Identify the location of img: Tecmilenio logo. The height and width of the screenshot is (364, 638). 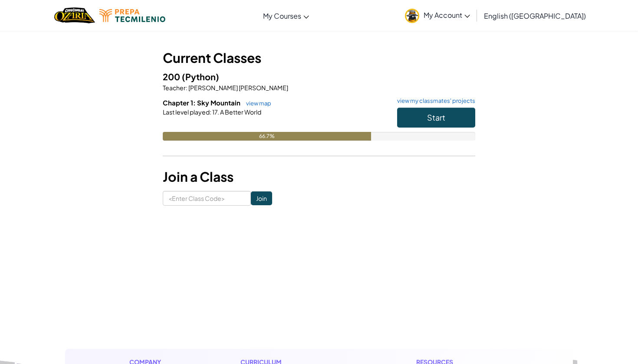
(132, 16).